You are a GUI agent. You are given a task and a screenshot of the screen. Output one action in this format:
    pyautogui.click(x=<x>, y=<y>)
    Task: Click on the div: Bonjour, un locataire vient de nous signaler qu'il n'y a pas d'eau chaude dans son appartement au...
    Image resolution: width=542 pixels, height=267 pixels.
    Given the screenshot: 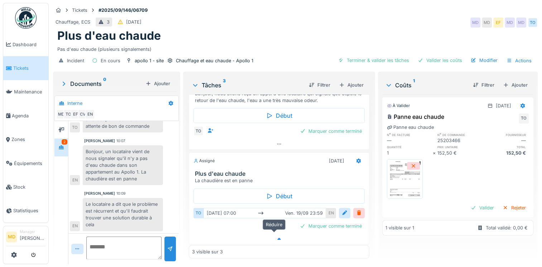 What is the action you would take?
    pyautogui.click(x=123, y=165)
    